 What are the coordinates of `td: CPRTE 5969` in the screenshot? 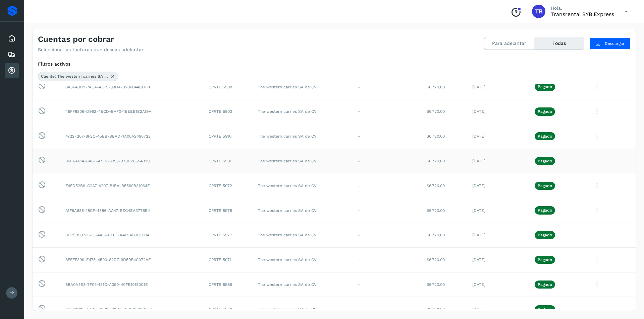 It's located at (228, 285).